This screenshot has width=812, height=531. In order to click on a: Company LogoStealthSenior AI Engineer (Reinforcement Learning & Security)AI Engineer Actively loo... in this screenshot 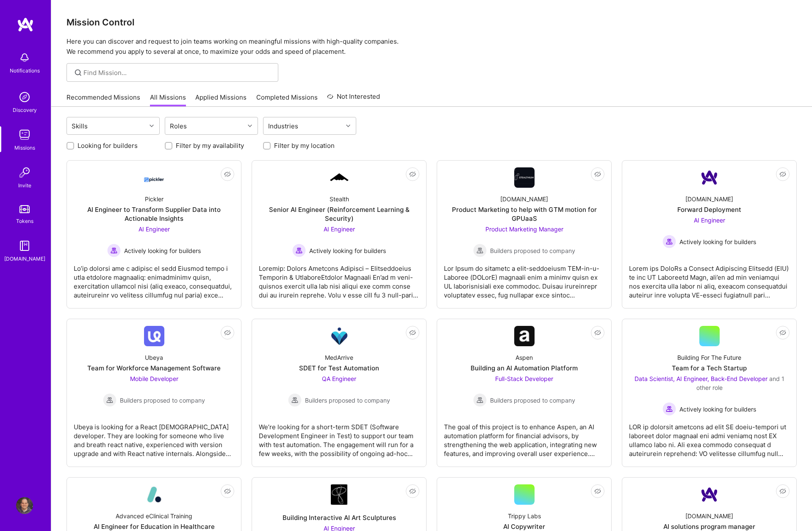, I will do `click(339, 234)`.